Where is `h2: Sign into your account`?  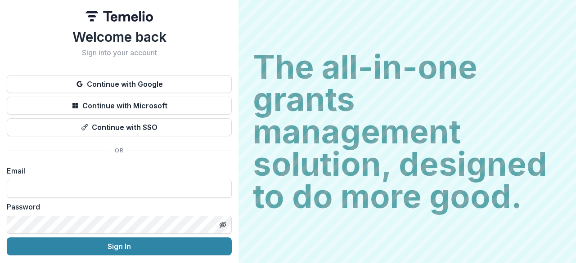 h2: Sign into your account is located at coordinates (119, 53).